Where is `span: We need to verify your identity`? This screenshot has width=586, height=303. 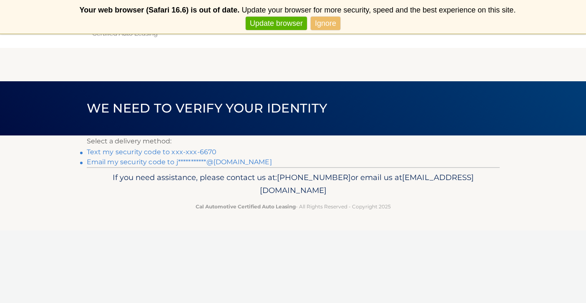 span: We need to verify your identity is located at coordinates (207, 108).